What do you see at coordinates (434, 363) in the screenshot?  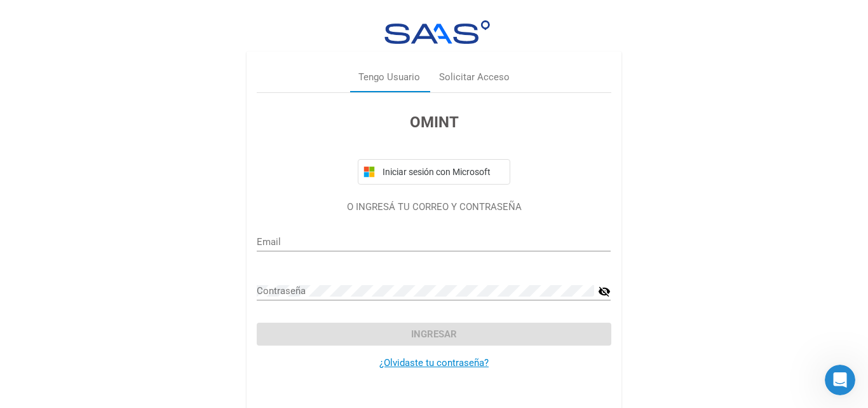 I see `a: ¿Olvidaste tu contraseña?` at bounding box center [434, 363].